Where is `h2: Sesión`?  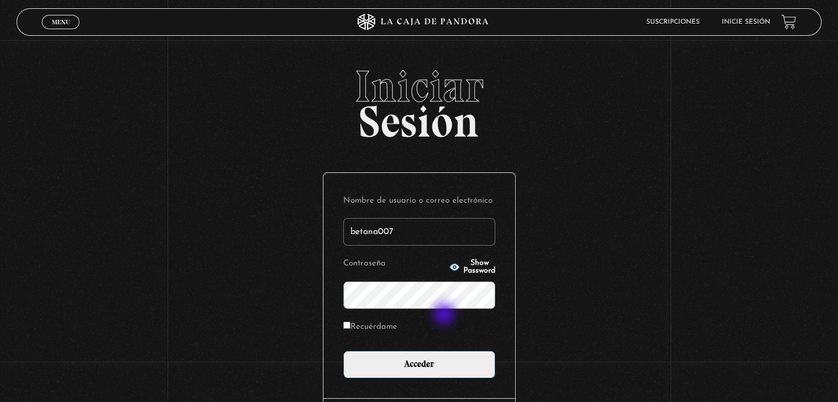
h2: Sesión is located at coordinates (419, 100).